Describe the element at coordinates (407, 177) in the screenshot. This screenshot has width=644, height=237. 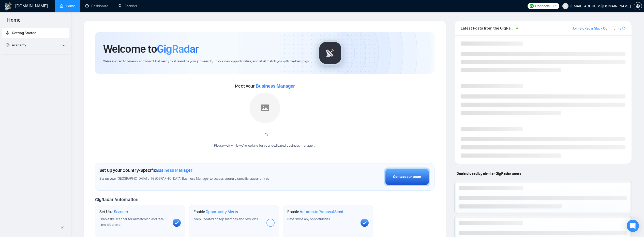
I see `button: Contact our team` at that location.